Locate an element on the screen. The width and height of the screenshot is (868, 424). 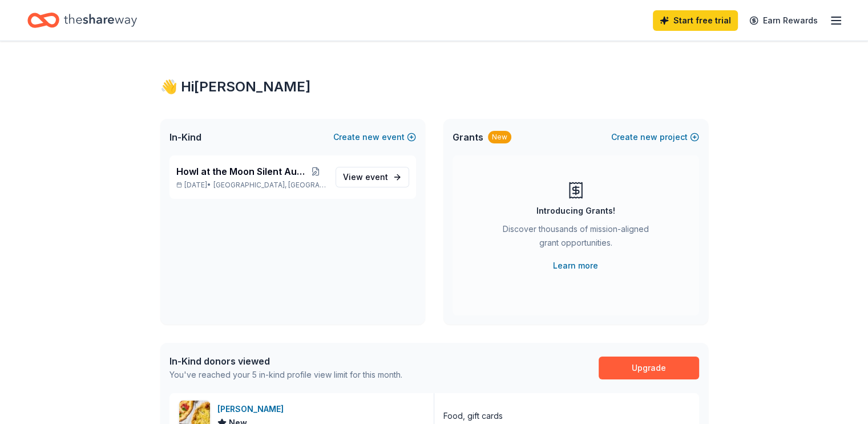
span: Grants is located at coordinates (468, 137).